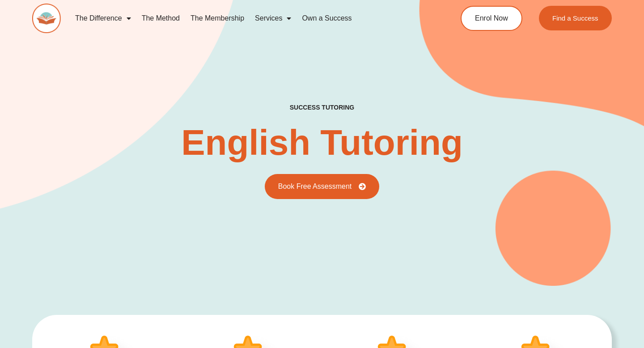 The width and height of the screenshot is (644, 348). What do you see at coordinates (322, 107) in the screenshot?
I see `h2: success tutoring` at bounding box center [322, 107].